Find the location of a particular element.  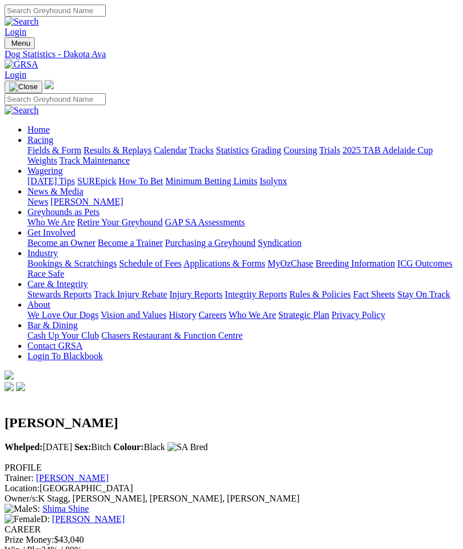

img: twitter.svg is located at coordinates (21, 387).